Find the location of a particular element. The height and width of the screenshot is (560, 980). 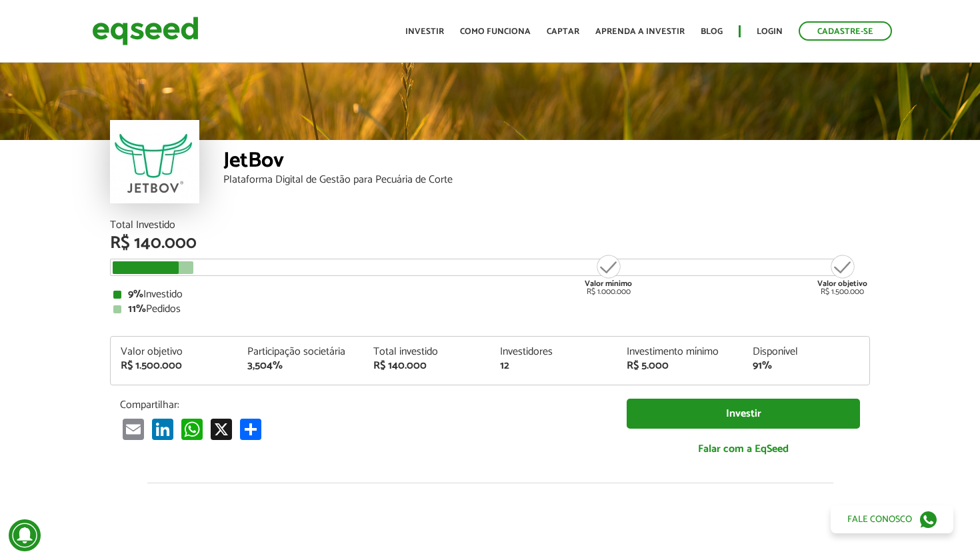

div: 3,504% is located at coordinates (301, 366).